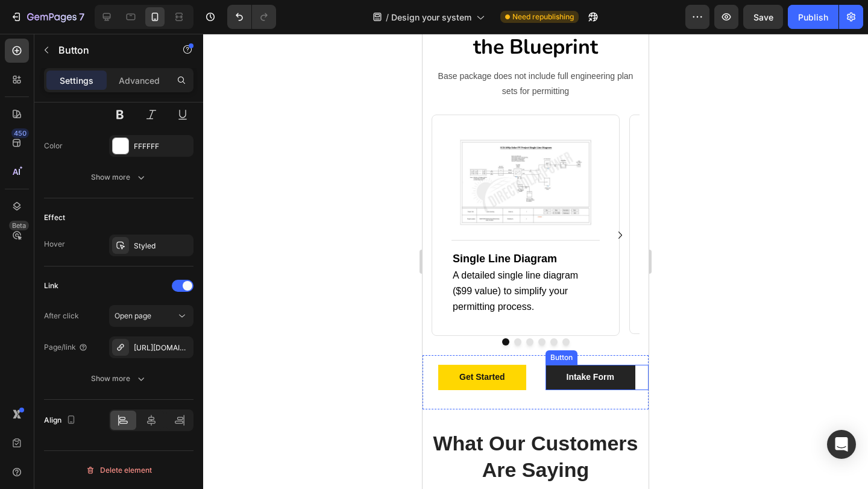 The width and height of the screenshot is (868, 489). Describe the element at coordinates (119, 470) in the screenshot. I see `div: Delete element` at that location.